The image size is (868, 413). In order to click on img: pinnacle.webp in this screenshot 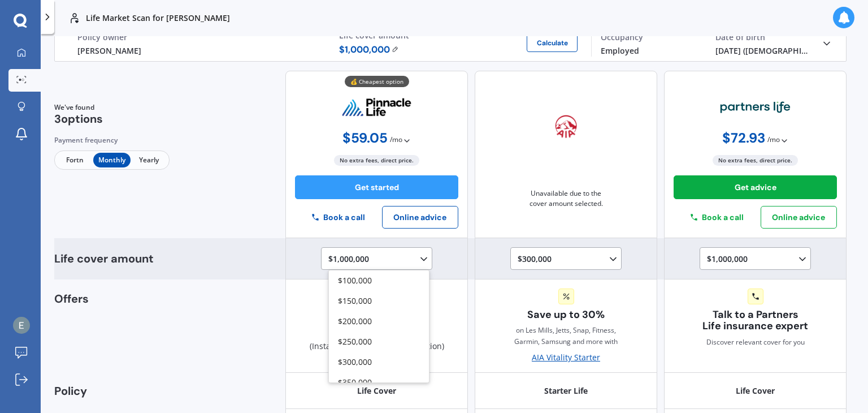, I will do `click(376, 107)`.